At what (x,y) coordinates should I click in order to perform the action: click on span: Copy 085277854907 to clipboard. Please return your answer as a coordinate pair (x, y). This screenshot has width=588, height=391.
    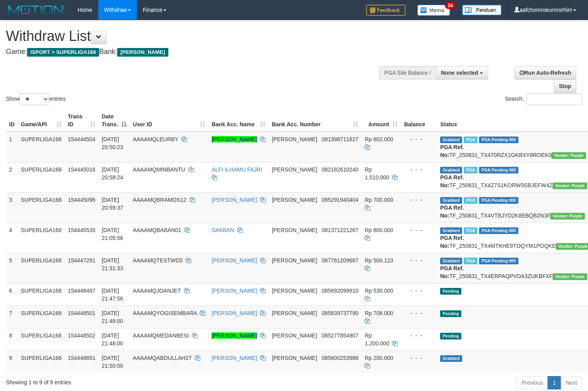
    Looking at the image, I should click on (340, 335).